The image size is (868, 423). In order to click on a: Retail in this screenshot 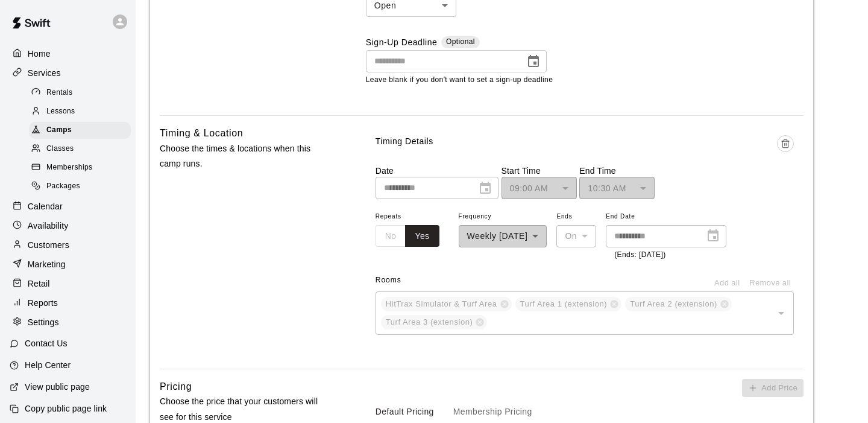, I will do `click(68, 283)`.